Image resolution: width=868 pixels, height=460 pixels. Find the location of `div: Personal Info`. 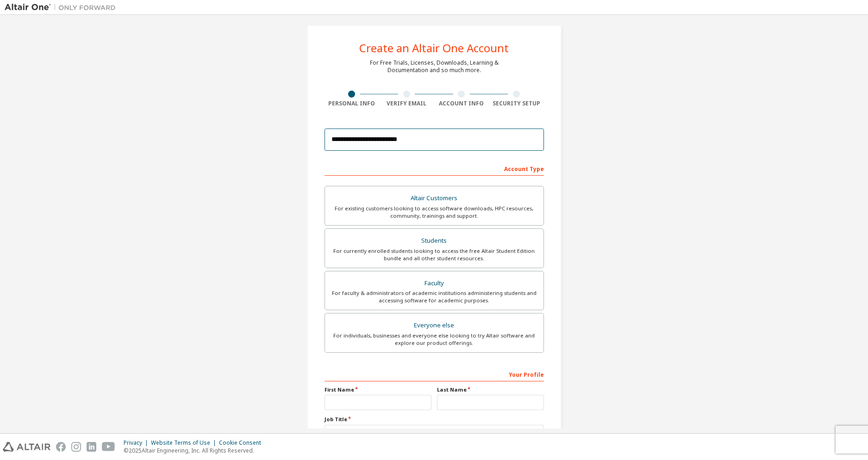

div: Personal Info is located at coordinates (352, 103).